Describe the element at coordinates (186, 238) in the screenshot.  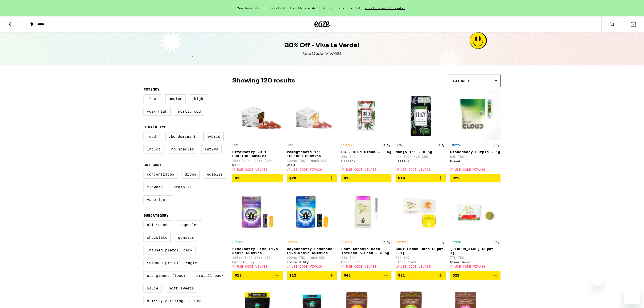
I see `label: Gummies` at that location.